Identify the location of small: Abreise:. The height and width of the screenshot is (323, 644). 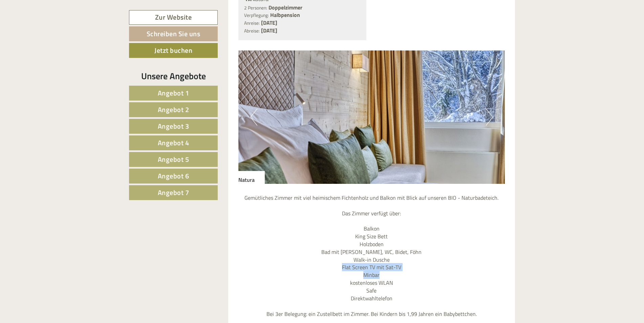
(252, 31).